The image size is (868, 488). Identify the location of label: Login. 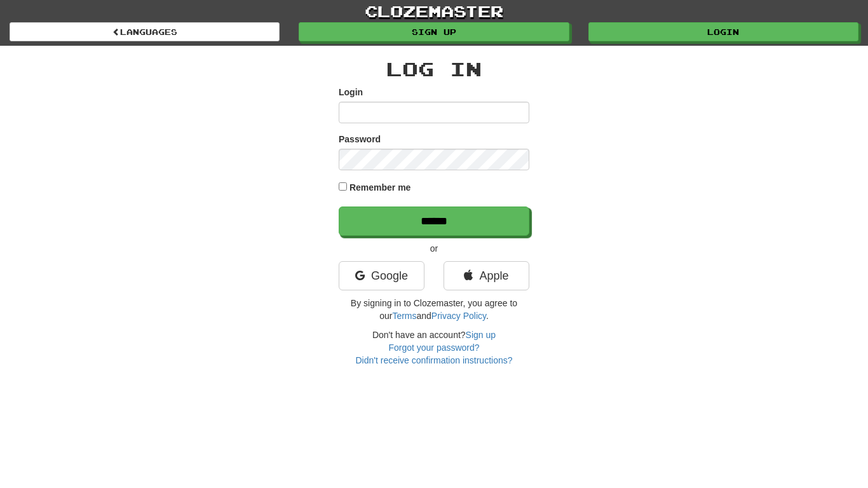
(351, 92).